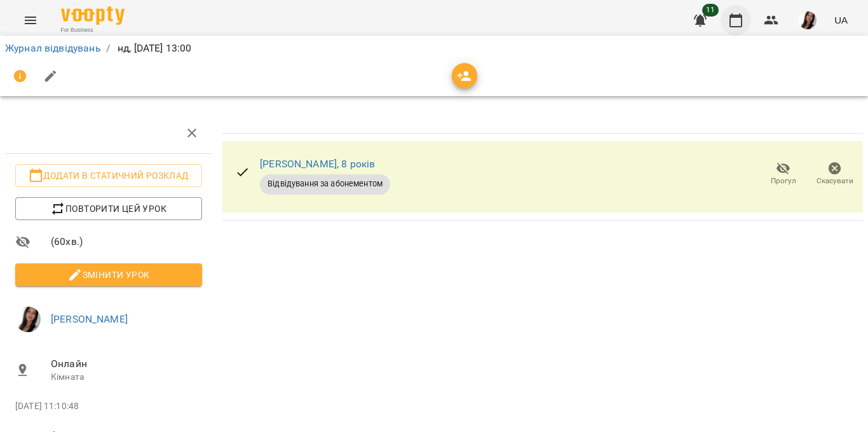  What do you see at coordinates (108, 275) in the screenshot?
I see `span: Змінити урок` at bounding box center [108, 275].